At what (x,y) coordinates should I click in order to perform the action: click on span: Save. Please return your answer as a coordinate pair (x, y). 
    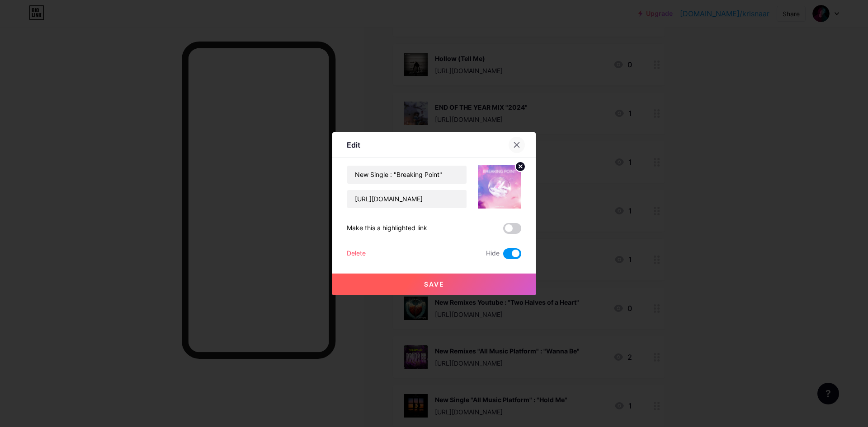
    Looking at the image, I should click on (434, 284).